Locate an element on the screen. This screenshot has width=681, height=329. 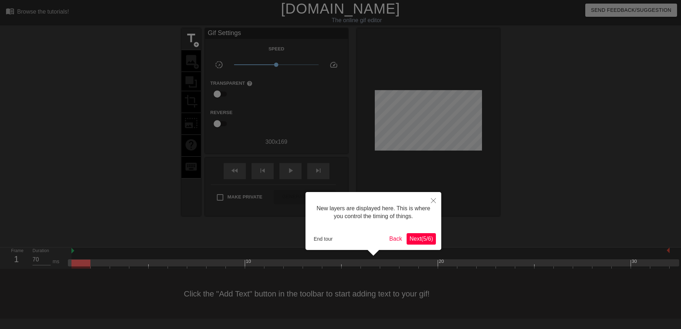
span: Next ( 5 / 6 ) is located at coordinates (421, 238).